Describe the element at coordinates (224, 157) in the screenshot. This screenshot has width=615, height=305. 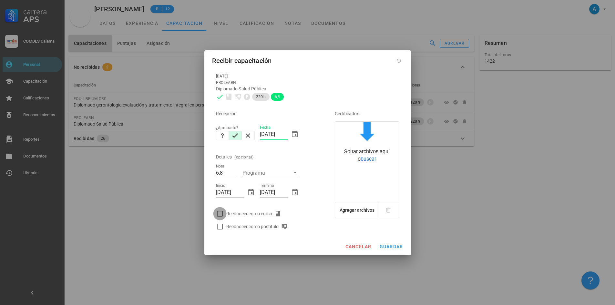
I see `div: Detalles` at that location.